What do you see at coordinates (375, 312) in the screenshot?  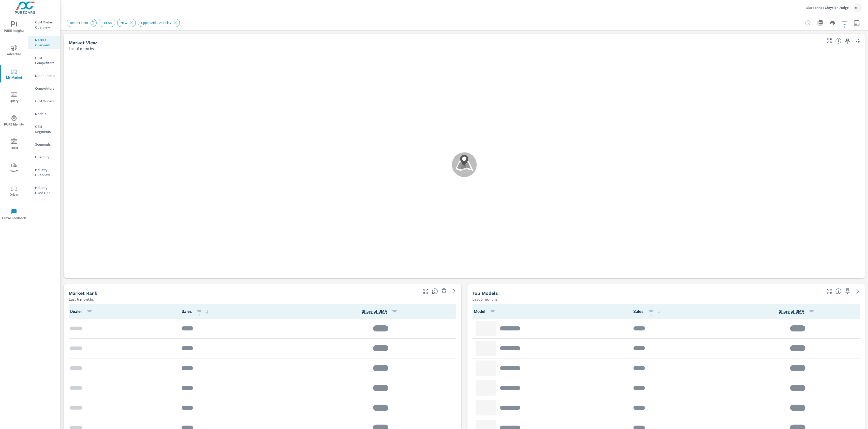 I see `span: Dealer Sales / Total Market Sales.` at bounding box center [375, 312].